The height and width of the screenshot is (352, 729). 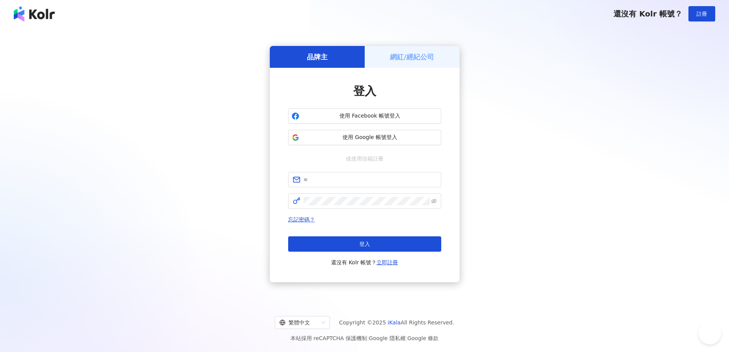 I want to click on img: logo, so click(x=34, y=14).